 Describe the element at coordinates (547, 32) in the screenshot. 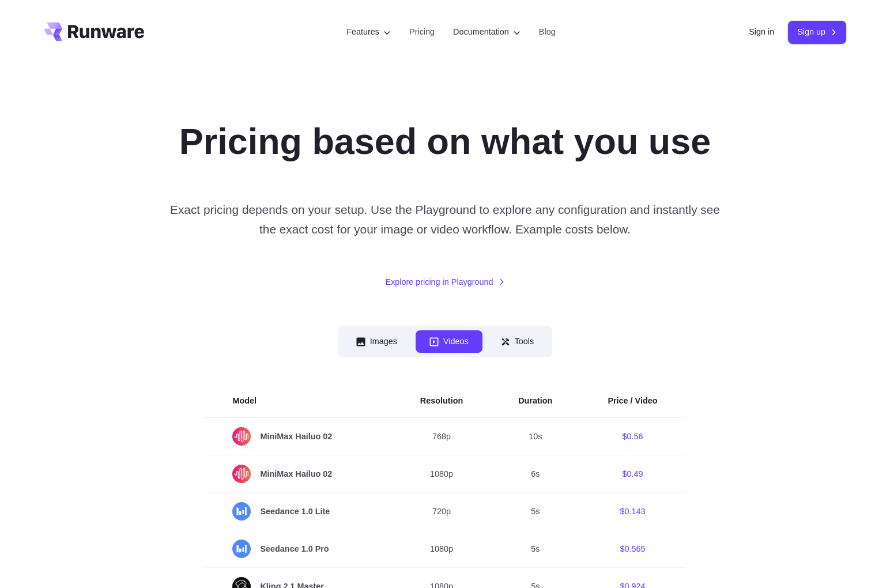

I see `a: Blog` at that location.